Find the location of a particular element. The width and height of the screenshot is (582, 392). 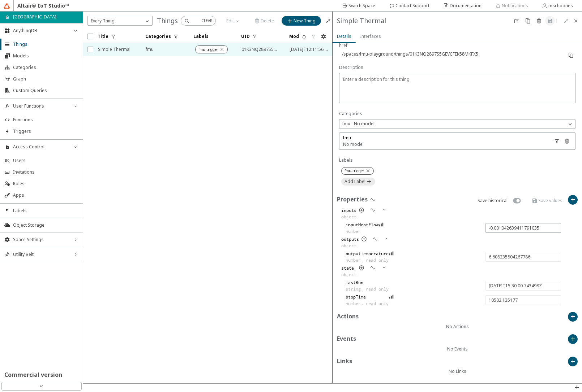

unity-button: Delete is located at coordinates (538, 21).